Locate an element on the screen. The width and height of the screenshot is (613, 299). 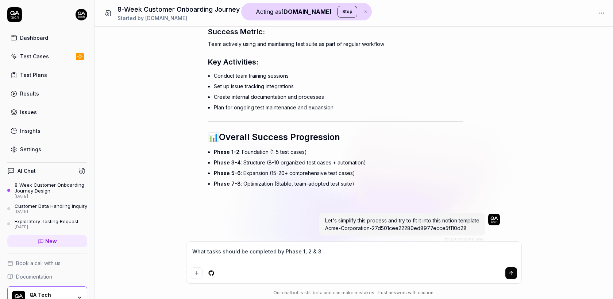
span: You is located at coordinates (448, 239).